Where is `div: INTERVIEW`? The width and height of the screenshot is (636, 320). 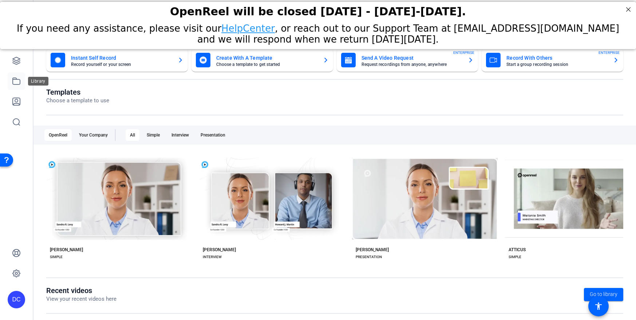
div: INTERVIEW is located at coordinates (212, 257).